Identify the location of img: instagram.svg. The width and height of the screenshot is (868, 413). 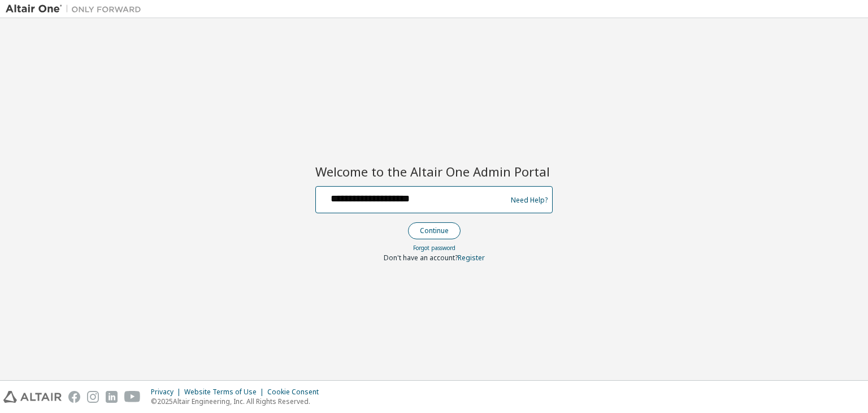
(92, 397).